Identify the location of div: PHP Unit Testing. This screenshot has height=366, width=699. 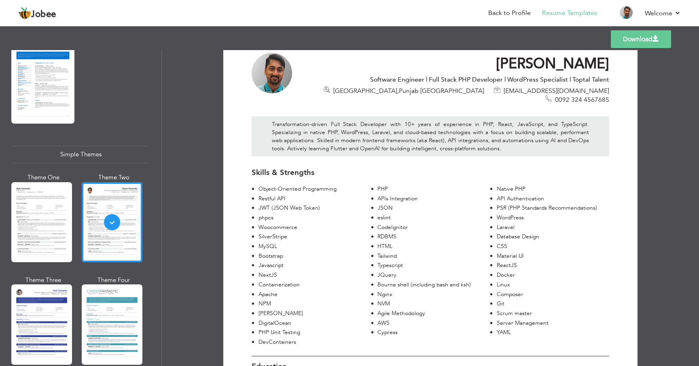
(314, 333).